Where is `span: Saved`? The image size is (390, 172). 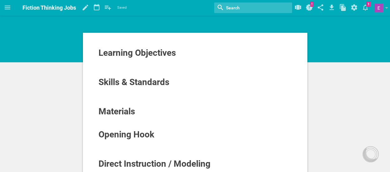
span: Saved is located at coordinates (122, 8).